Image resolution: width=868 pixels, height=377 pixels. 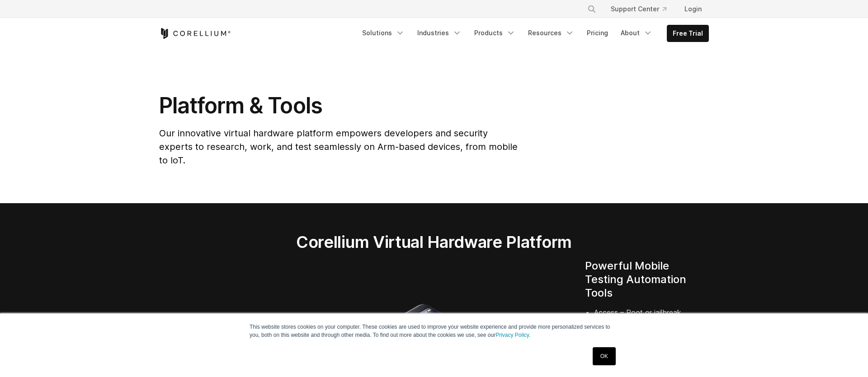 What do you see at coordinates (647, 280) in the screenshot?
I see `h4: Powerful Mobile Testing Automation Tools` at bounding box center [647, 280].